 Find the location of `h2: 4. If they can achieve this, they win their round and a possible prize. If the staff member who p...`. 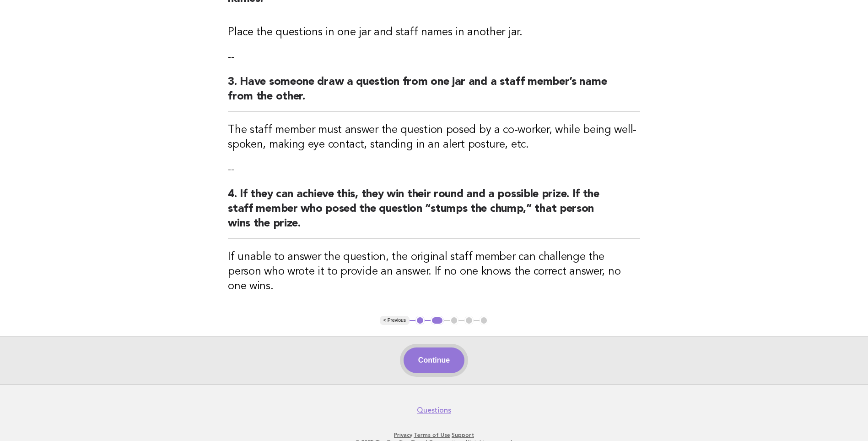

h2: 4. If they can achieve this, they win their round and a possible prize. If the staff member who p... is located at coordinates (434, 212).